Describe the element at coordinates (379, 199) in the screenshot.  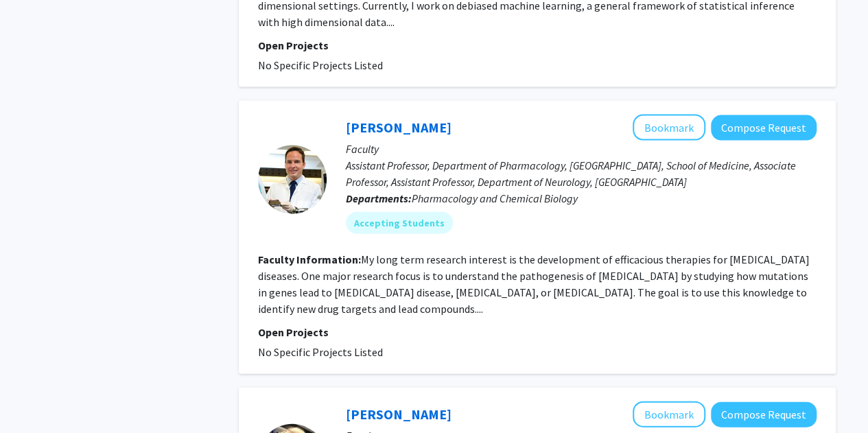
I see `b: Departments:` at that location.